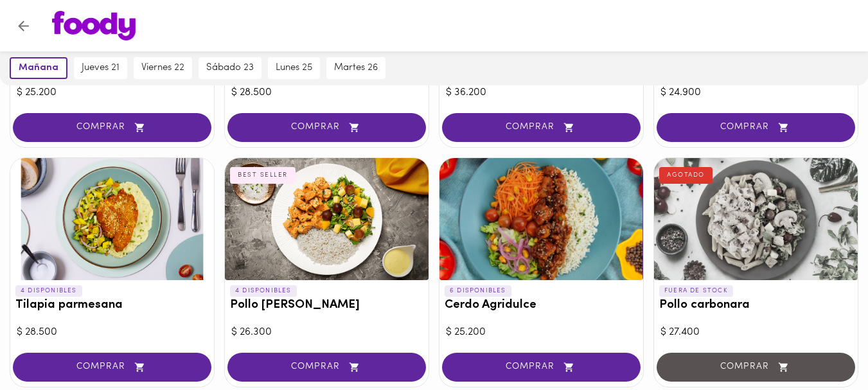  What do you see at coordinates (163, 68) in the screenshot?
I see `button: viernes 22` at bounding box center [163, 68].